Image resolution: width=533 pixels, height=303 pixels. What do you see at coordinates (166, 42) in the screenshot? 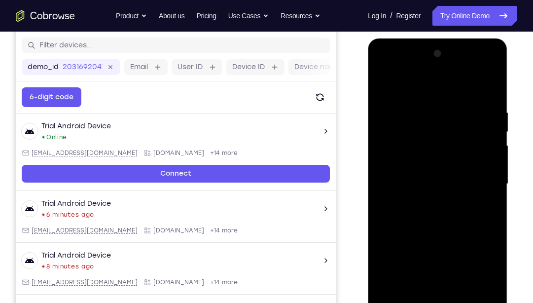
I see `input: Filter devices...` at bounding box center [166, 42].